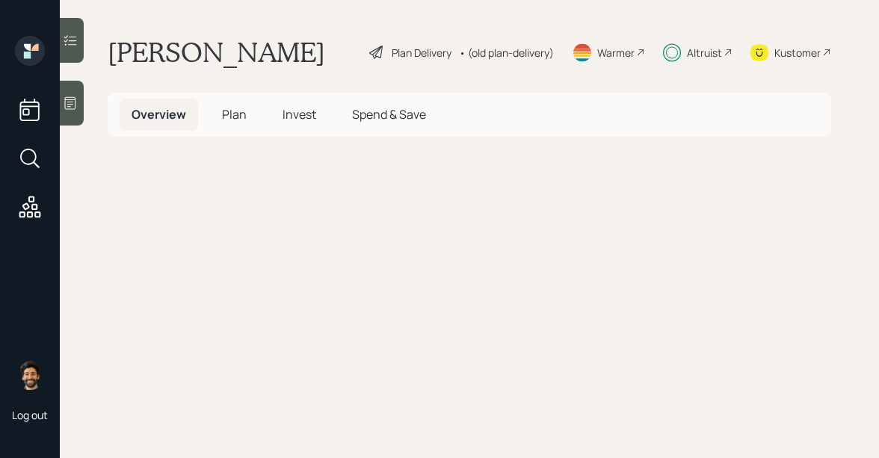  Describe the element at coordinates (798, 52) in the screenshot. I see `div: Kustomer` at that location.